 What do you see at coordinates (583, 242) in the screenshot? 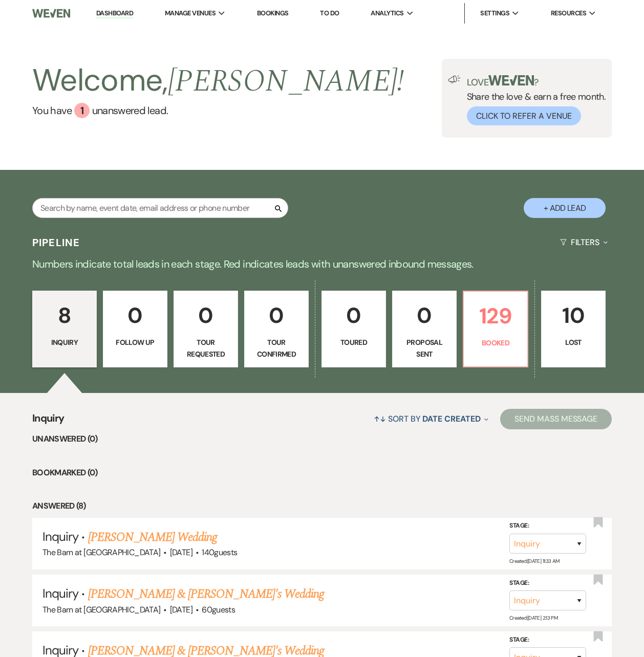
I see `button: Filters` at bounding box center [583, 242].